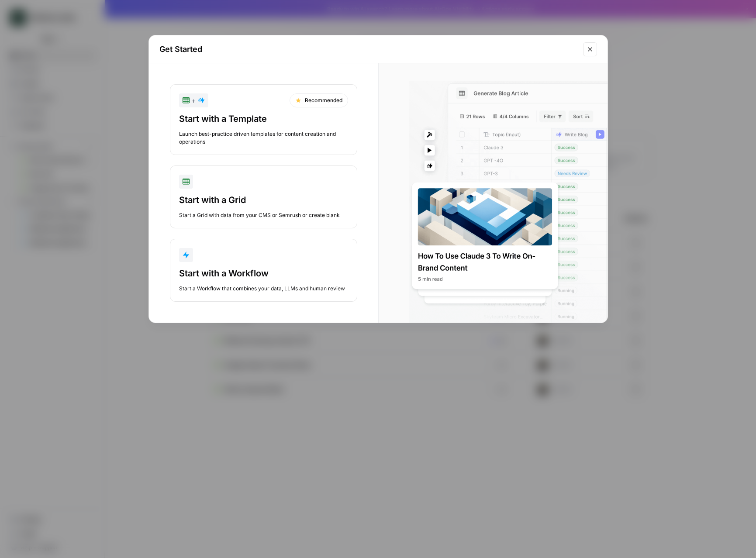 The width and height of the screenshot is (756, 558). What do you see at coordinates (263, 197) in the screenshot?
I see `button: Start with a GridStart a Grid with data from your CMS or Semrush or create blank` at bounding box center [263, 197].